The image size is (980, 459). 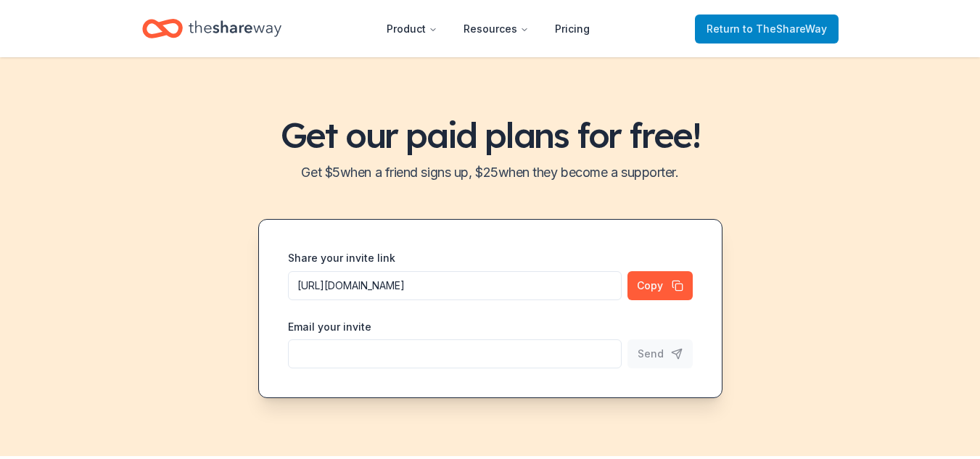 What do you see at coordinates (488, 28) in the screenshot?
I see `nav: Main` at bounding box center [488, 28].